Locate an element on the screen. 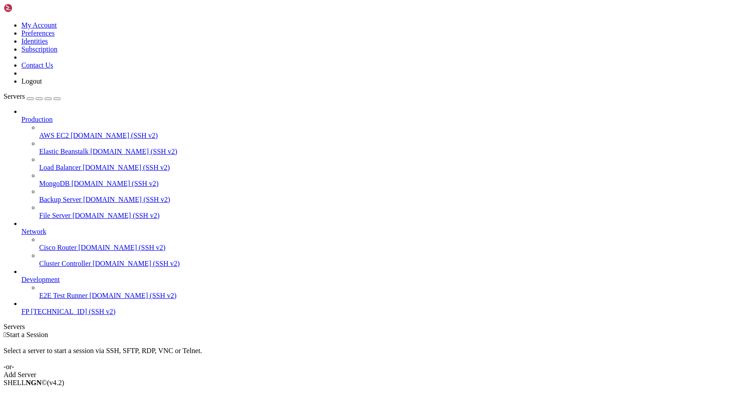  a: Network is located at coordinates (383, 232).